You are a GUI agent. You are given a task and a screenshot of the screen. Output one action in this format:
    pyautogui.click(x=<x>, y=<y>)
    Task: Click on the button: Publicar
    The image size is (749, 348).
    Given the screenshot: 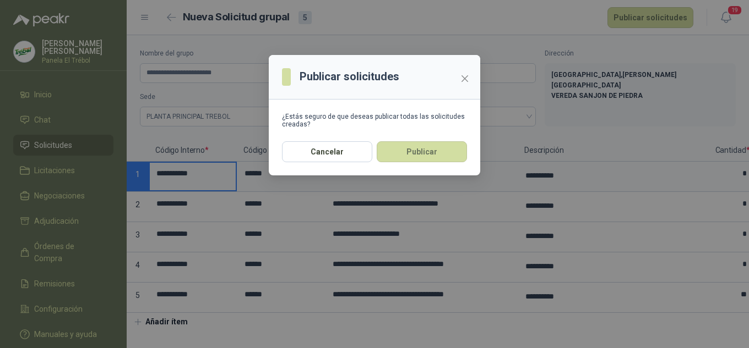 What is the action you would take?
    pyautogui.click(x=422, y=152)
    